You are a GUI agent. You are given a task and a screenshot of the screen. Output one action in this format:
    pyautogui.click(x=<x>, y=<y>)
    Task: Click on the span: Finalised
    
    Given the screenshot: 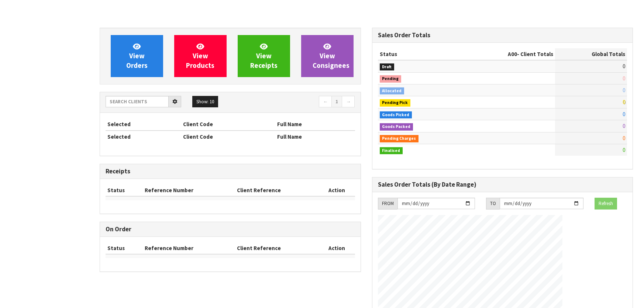 What is the action you would take?
    pyautogui.click(x=391, y=151)
    